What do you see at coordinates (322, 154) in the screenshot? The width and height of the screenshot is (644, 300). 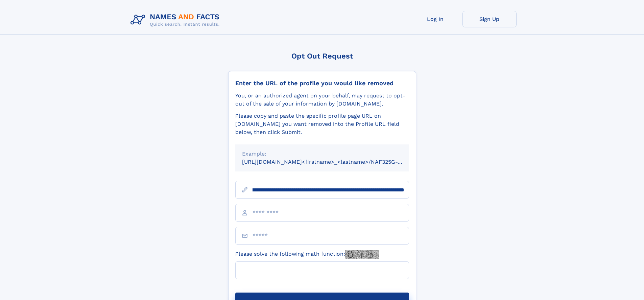 I see `div: Example:` at bounding box center [322, 154].